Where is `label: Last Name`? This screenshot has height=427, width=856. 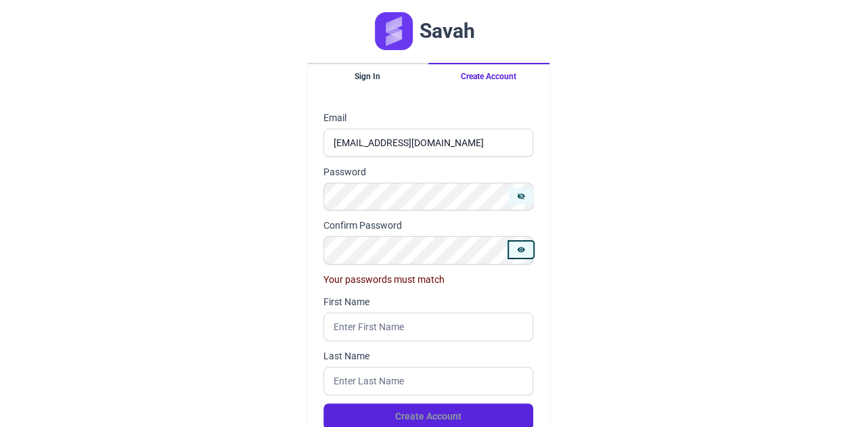
label: Last Name is located at coordinates (428, 356).